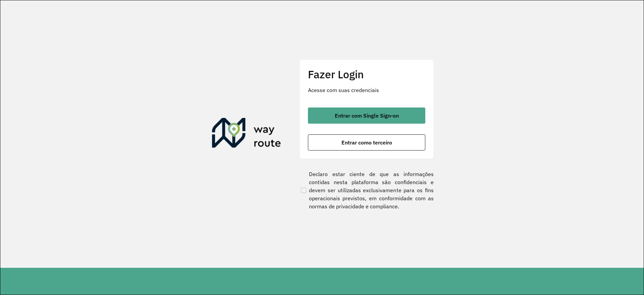 Image resolution: width=644 pixels, height=295 pixels. What do you see at coordinates (367, 115) in the screenshot?
I see `span: Entrar com Single Sign-on` at bounding box center [367, 115].